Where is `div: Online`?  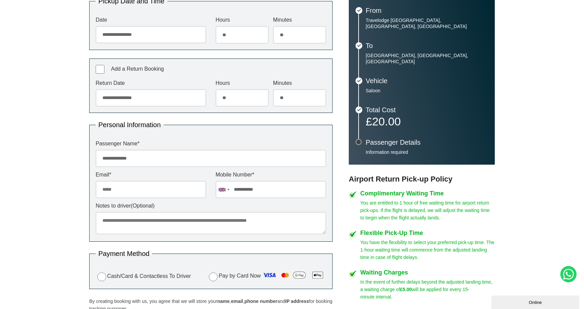
div: Online is located at coordinates (44, 8).